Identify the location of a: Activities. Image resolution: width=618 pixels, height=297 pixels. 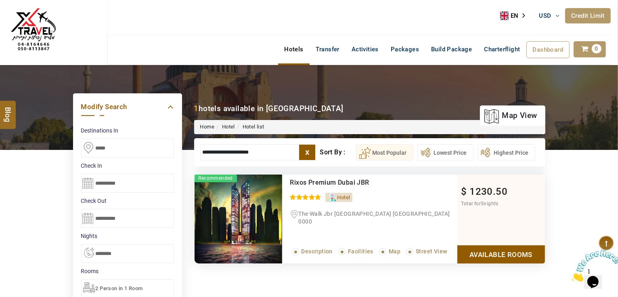
(365, 49).